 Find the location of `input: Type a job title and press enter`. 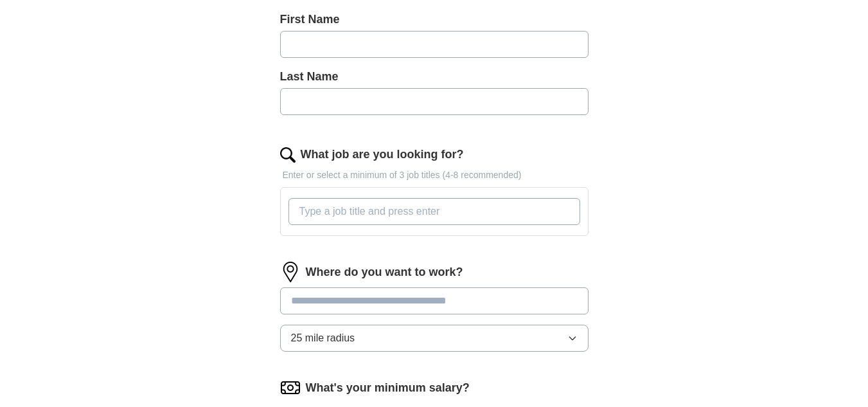

input: Type a job title and press enter is located at coordinates (434, 211).